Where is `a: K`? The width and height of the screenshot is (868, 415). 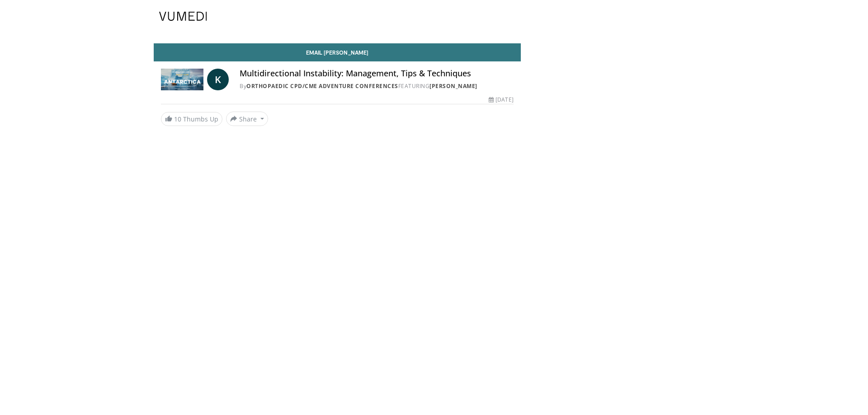 a: K is located at coordinates (218, 79).